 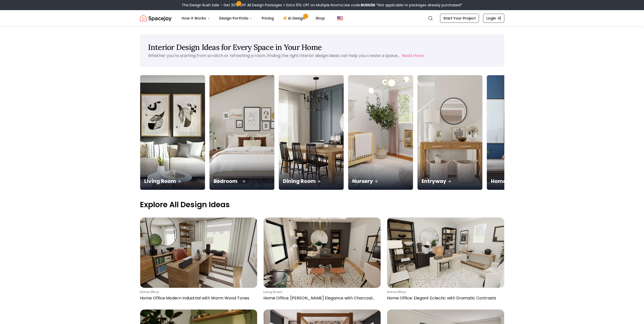 I want to click on p: Home Office: Elegant Eclectic with Dramatic Contrasts, so click(x=445, y=298).